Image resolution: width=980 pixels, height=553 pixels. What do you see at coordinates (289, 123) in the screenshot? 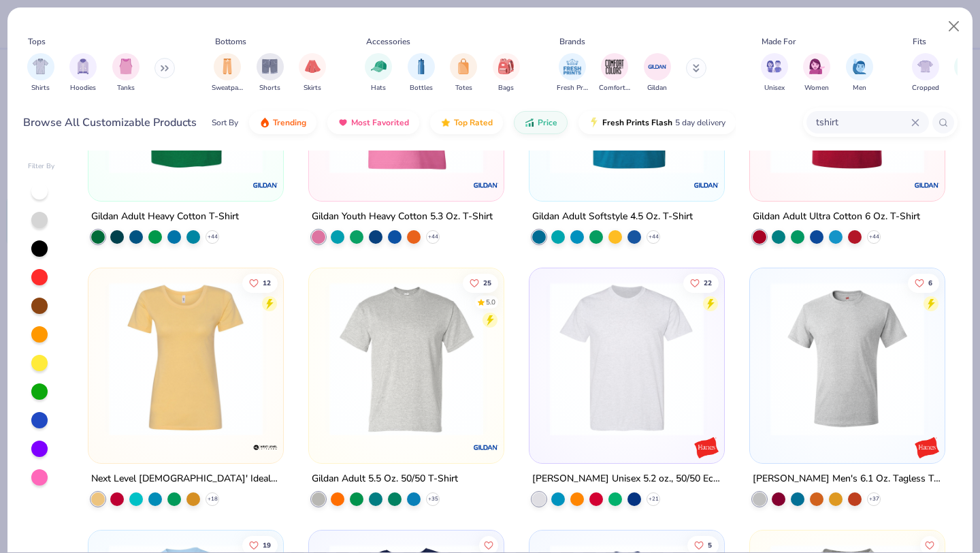
I see `span: Trending` at bounding box center [289, 123].